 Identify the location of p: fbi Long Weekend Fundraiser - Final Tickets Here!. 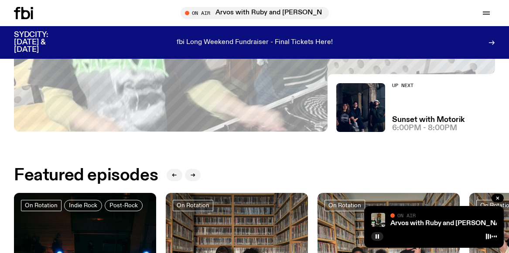
(255, 43).